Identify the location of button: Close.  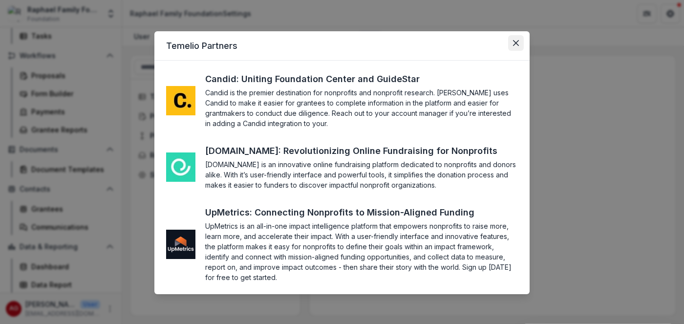
(516, 43).